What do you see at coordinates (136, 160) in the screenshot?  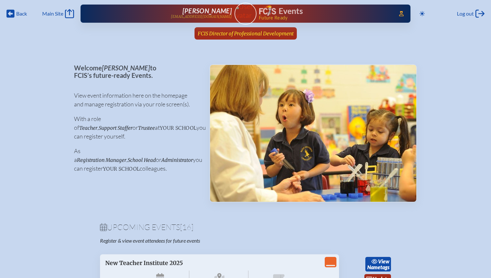 I see `p: As a , or you can register colleagues.` at bounding box center [136, 160].